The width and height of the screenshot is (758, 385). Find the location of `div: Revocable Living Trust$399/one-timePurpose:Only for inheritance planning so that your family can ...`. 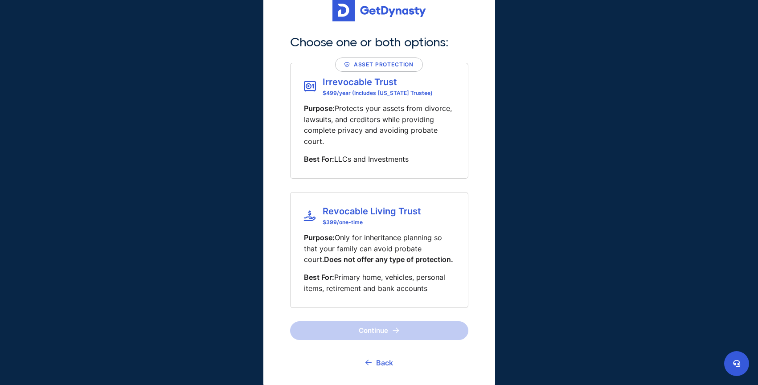

div: Revocable Living Trust$399/one-timePurpose:Only for inheritance planning so that your family can ... is located at coordinates (379, 250).